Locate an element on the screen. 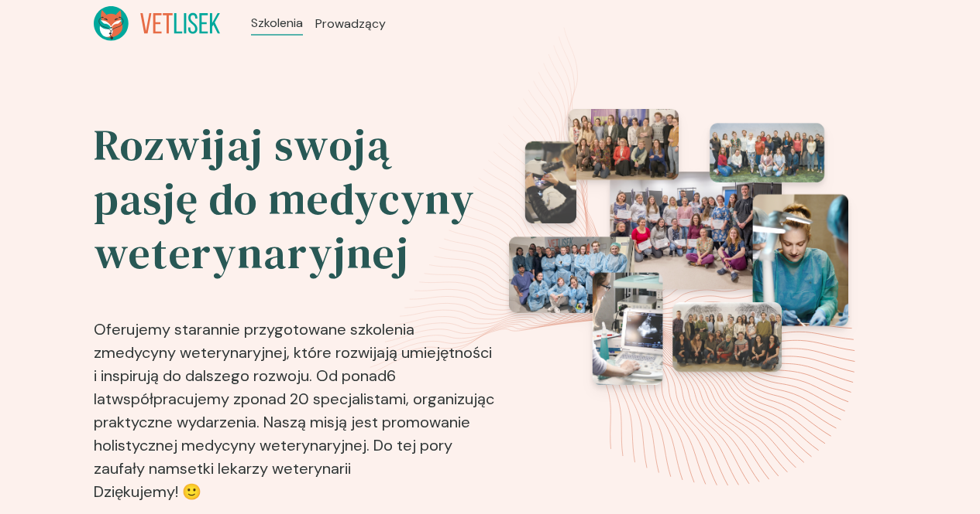  b: ponad 20 specjalistami is located at coordinates (323, 399).